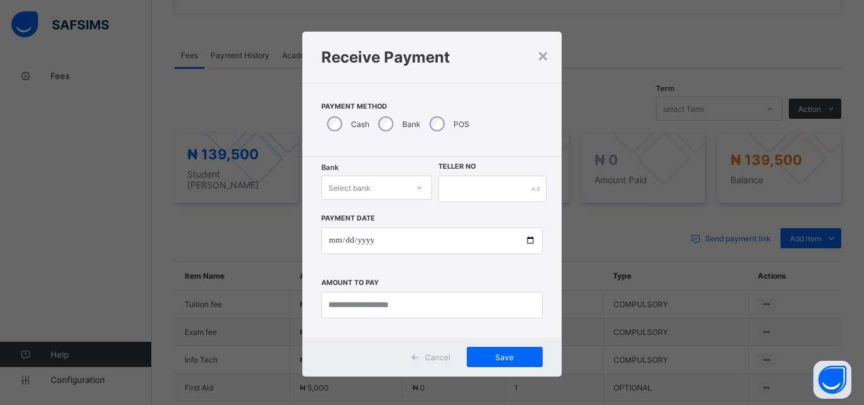 The height and width of the screenshot is (405, 864). What do you see at coordinates (329, 168) in the screenshot?
I see `span: Bank` at bounding box center [329, 168].